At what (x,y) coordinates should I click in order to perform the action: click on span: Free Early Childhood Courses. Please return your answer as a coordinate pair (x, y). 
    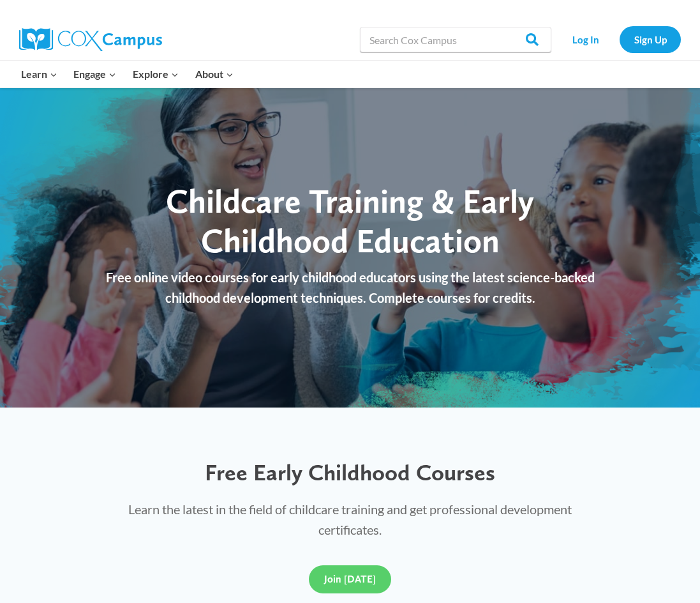
    Looking at the image, I should click on (350, 472).